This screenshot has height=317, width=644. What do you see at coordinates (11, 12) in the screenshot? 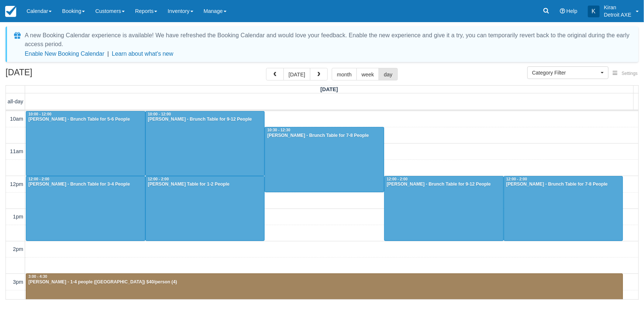
I see `img: checkfront-main-nav-mini-logo.png` at bounding box center [11, 12].